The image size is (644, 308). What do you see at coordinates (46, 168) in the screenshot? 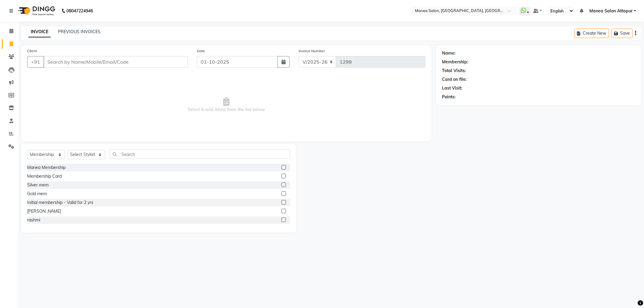
I see `div: Manea Membership` at bounding box center [46, 168].